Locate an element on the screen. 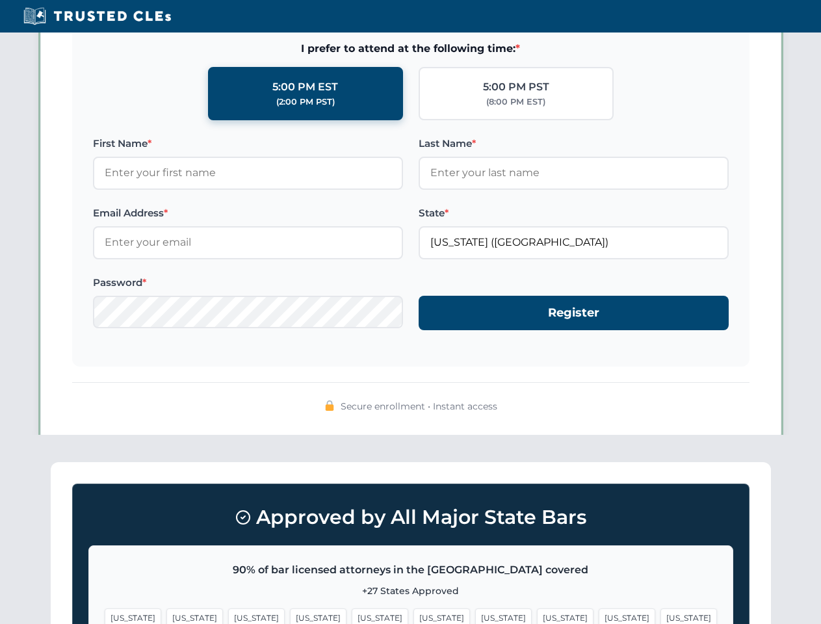 This screenshot has width=821, height=624. div: (2:00 PM PST) is located at coordinates (306, 102).